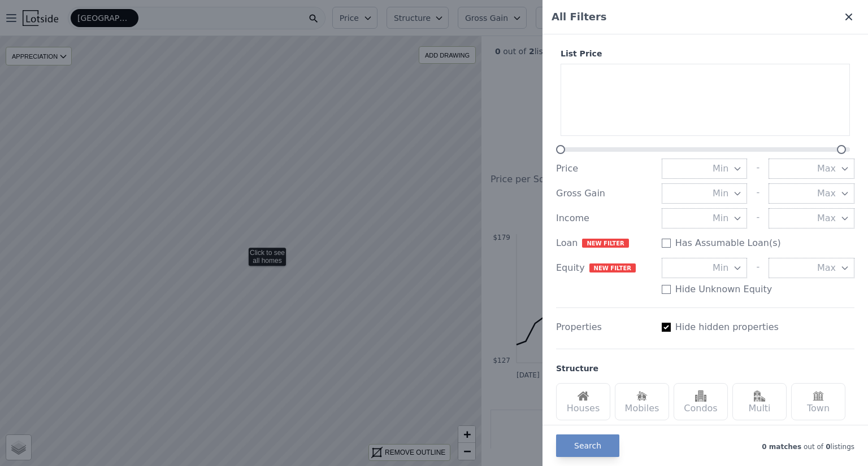  I want to click on div: Income, so click(604, 219).